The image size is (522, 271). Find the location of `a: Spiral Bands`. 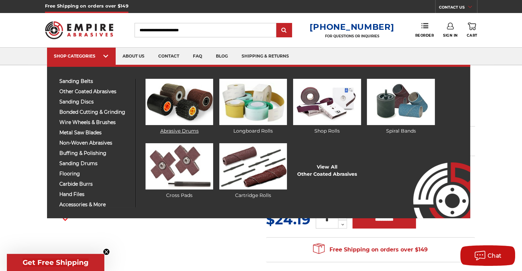

a: Spiral Bands is located at coordinates (400, 107).